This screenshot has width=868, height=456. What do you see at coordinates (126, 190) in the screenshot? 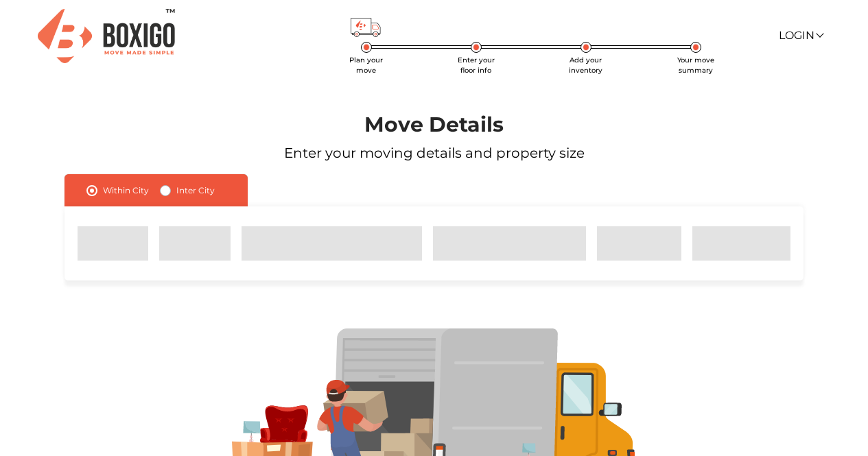
I see `label: Within City` at bounding box center [126, 190].